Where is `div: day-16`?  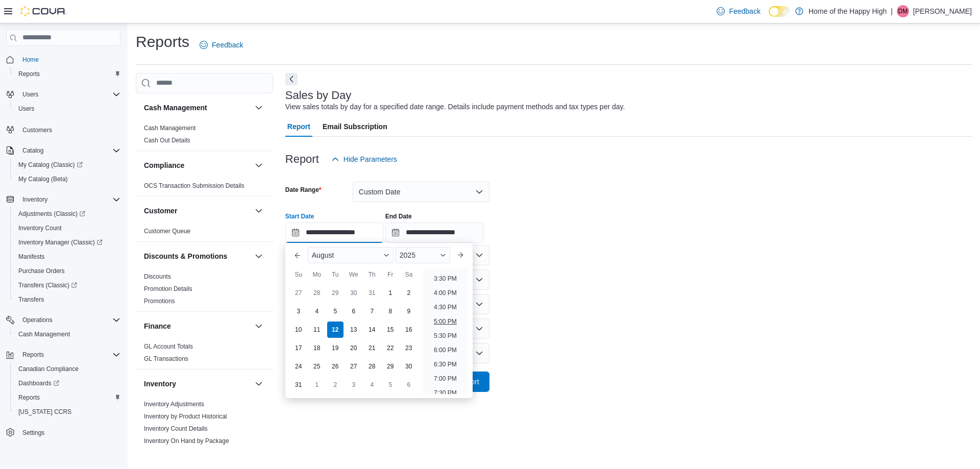 div: day-16 is located at coordinates (409, 330).